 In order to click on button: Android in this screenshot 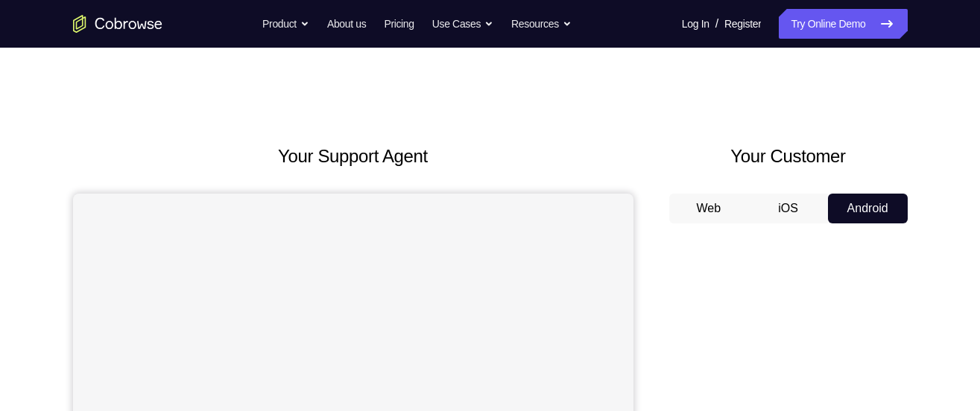, I will do `click(867, 209)`.